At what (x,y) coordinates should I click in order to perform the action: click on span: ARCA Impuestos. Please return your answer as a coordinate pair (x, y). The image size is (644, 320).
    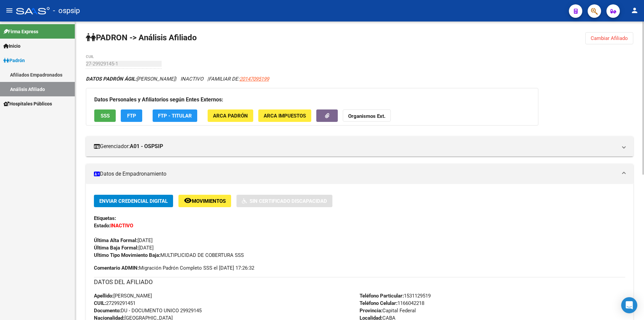
    Looking at the image, I should click on (285, 116).